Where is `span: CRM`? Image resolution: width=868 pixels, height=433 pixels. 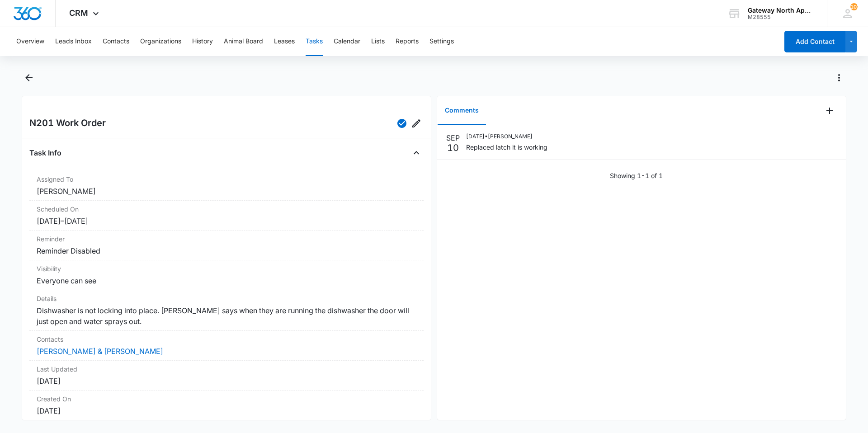
span: CRM is located at coordinates (79, 13).